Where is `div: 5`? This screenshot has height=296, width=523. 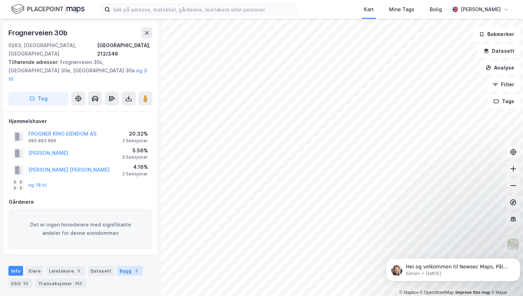 div: 5 is located at coordinates (79, 271).